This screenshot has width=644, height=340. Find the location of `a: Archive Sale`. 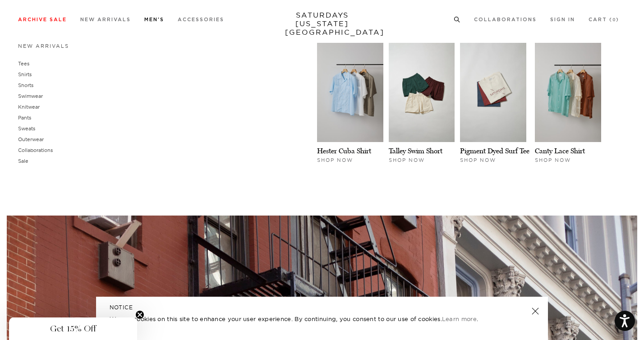

a: Archive Sale is located at coordinates (42, 19).